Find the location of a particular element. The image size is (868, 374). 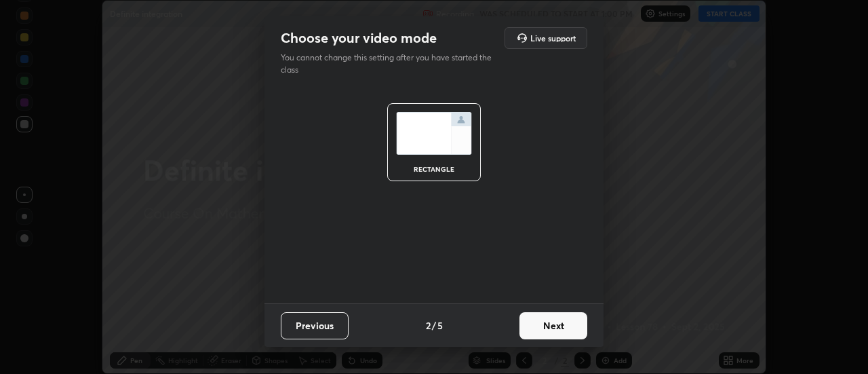

h4: 5 is located at coordinates (440, 326).